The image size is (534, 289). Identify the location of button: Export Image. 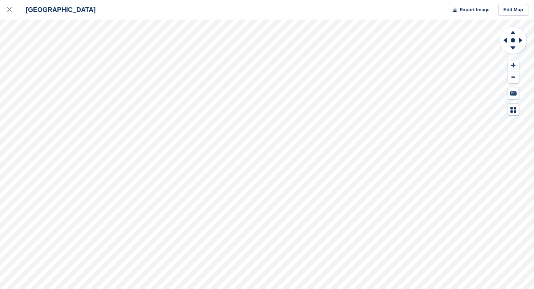
(469, 10).